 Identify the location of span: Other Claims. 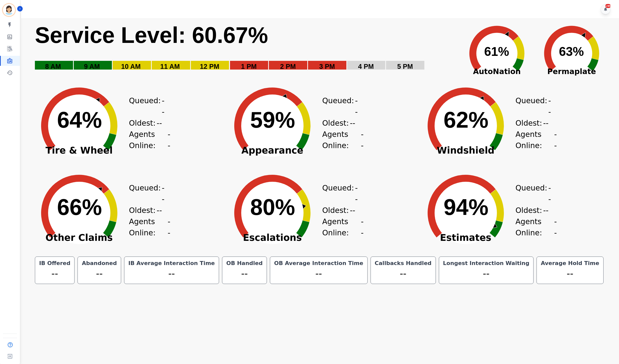
(80, 238).